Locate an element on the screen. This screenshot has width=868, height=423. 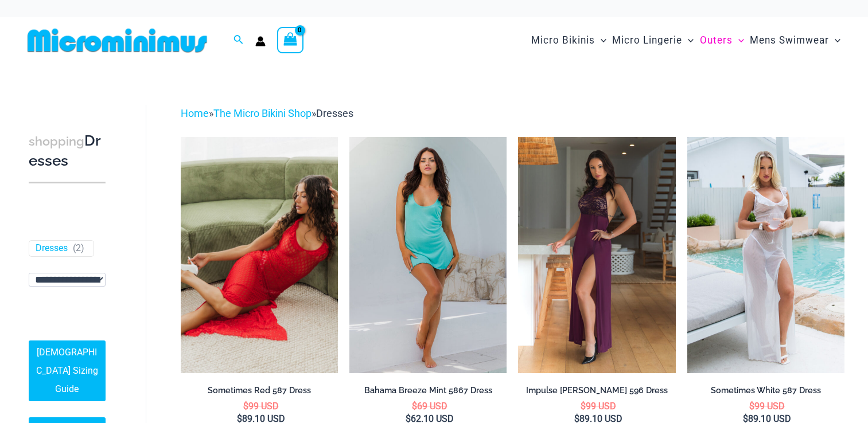
span: shopping is located at coordinates (56, 141).